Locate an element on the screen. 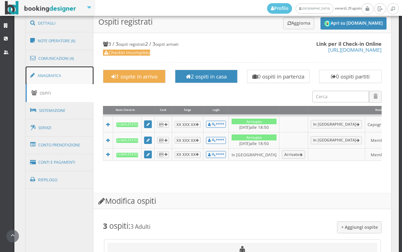 This screenshot has width=402, height=252. img: circle_logo_thumb.png is located at coordinates (328, 24).